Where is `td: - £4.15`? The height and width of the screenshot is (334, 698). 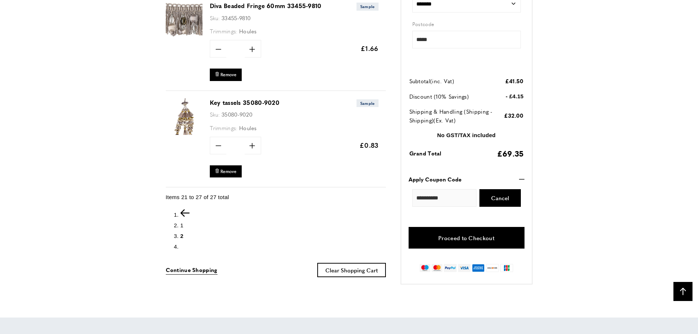
td: - £4.15 is located at coordinates (510, 99).